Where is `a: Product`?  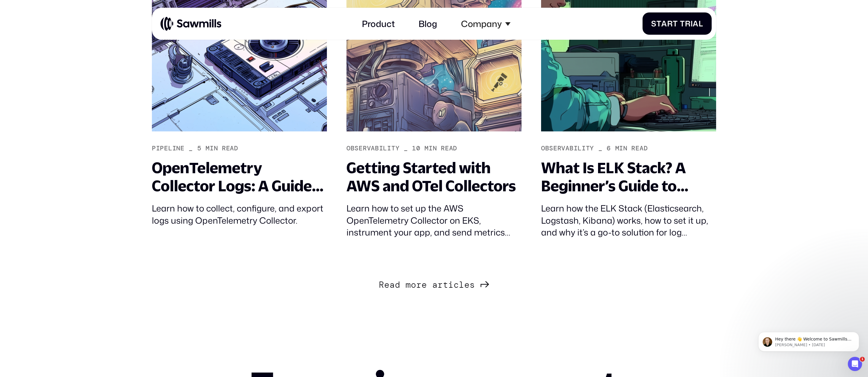
a: Product is located at coordinates (378, 23).